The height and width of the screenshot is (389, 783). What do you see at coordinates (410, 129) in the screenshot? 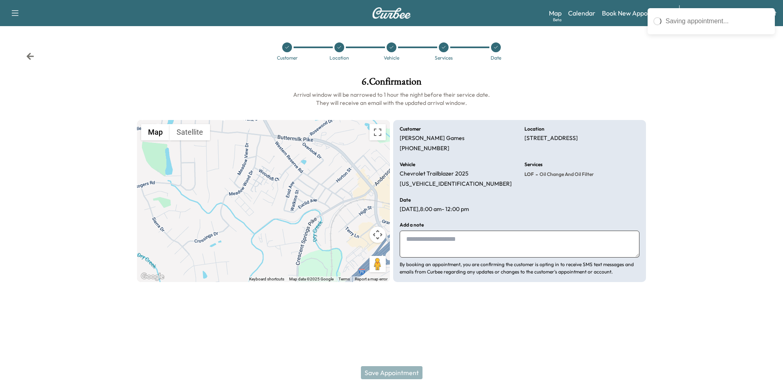
I see `h6: Customer` at bounding box center [410, 129].